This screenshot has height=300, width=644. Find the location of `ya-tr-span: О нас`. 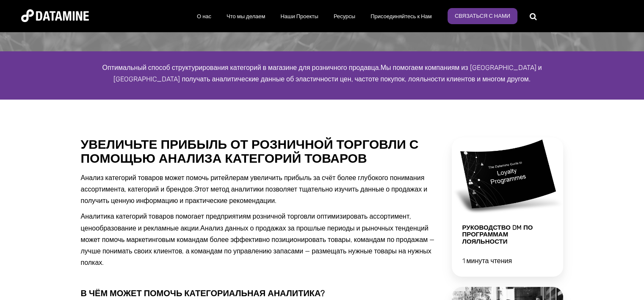

ya-tr-span: О нас is located at coordinates (204, 16).